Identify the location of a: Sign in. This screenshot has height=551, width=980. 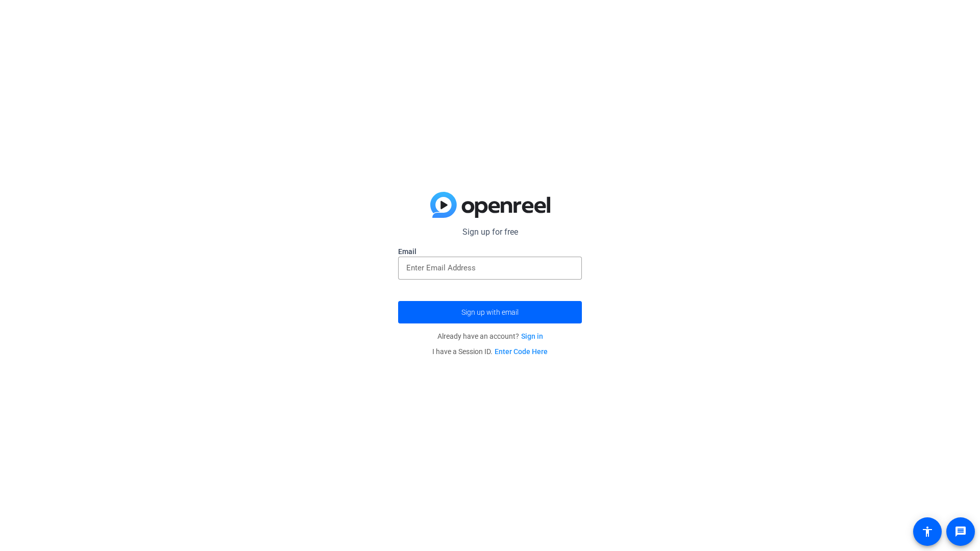
(532, 336).